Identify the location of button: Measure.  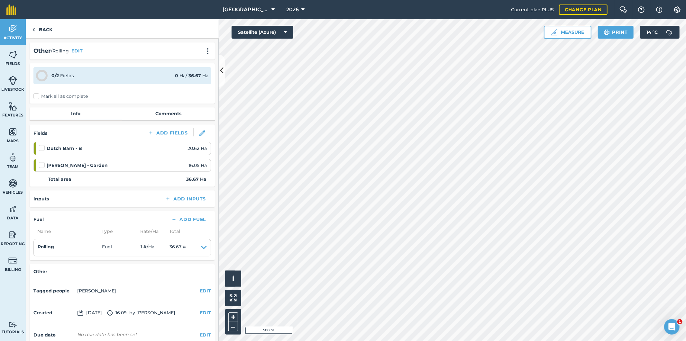
(568, 32).